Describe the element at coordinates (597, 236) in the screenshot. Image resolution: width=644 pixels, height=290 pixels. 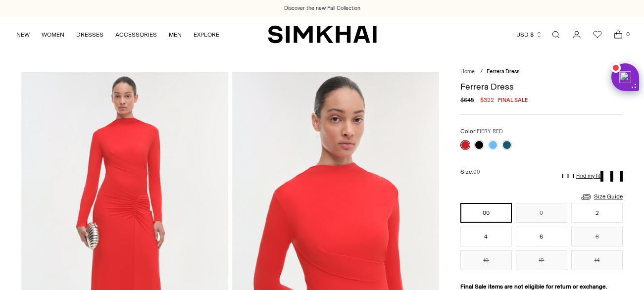
I see `button: 8` at that location.